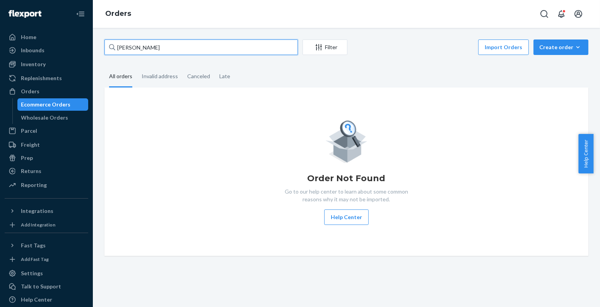 The image size is (600, 307). What do you see at coordinates (325, 47) in the screenshot?
I see `div: Filter` at bounding box center [325, 47].